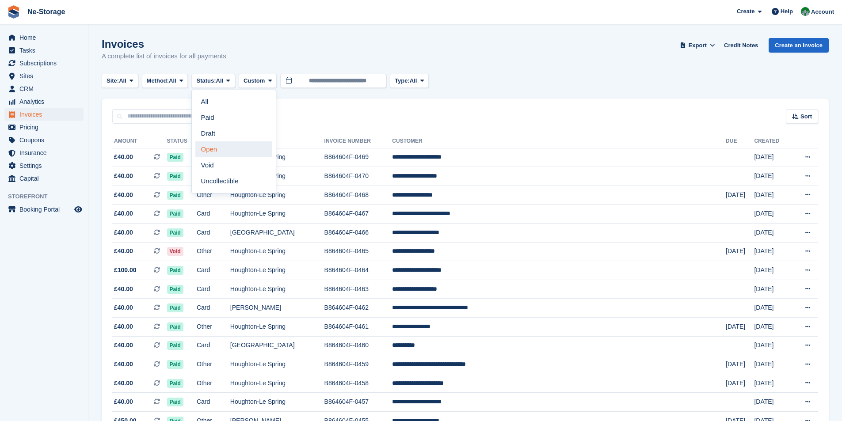 The height and width of the screenshot is (421, 842). Describe the element at coordinates (46, 102) in the screenshot. I see `span: Analytics` at that location.